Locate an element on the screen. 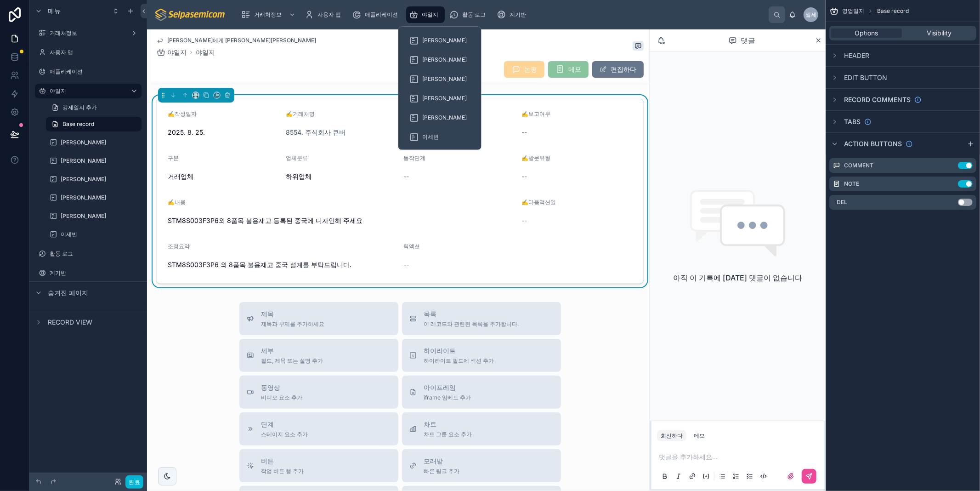 The image size is (980, 491). button: 완료 is located at coordinates (134, 482).